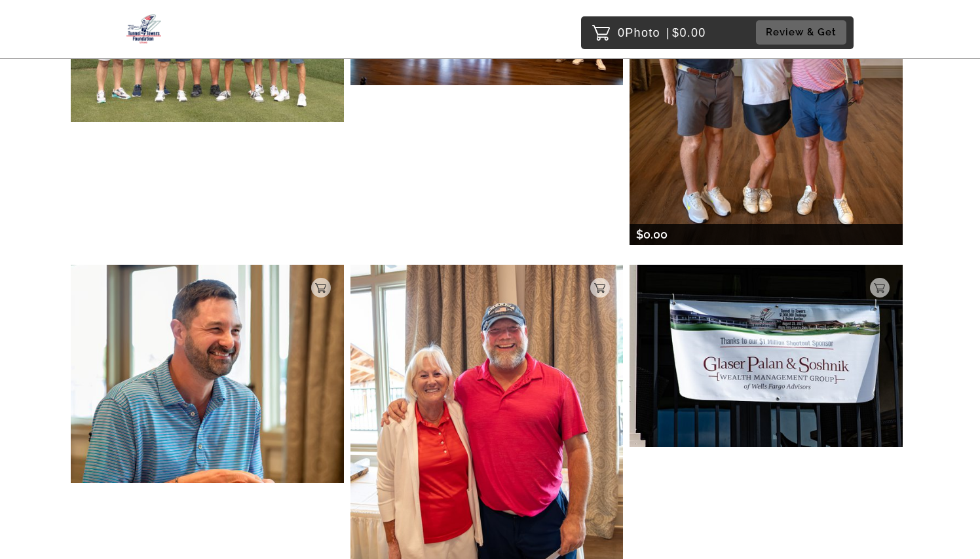 The image size is (980, 559). What do you see at coordinates (801, 32) in the screenshot?
I see `button: Review & Get` at bounding box center [801, 32].